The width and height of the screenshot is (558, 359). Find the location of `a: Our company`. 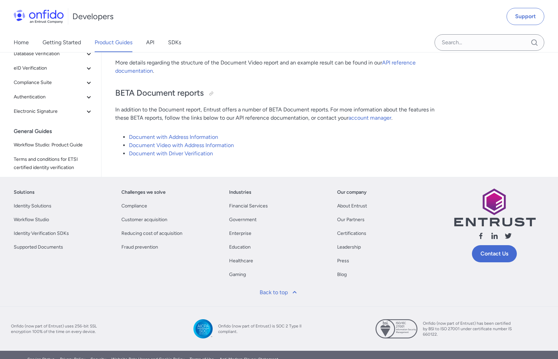

a: Our company is located at coordinates (352, 192).